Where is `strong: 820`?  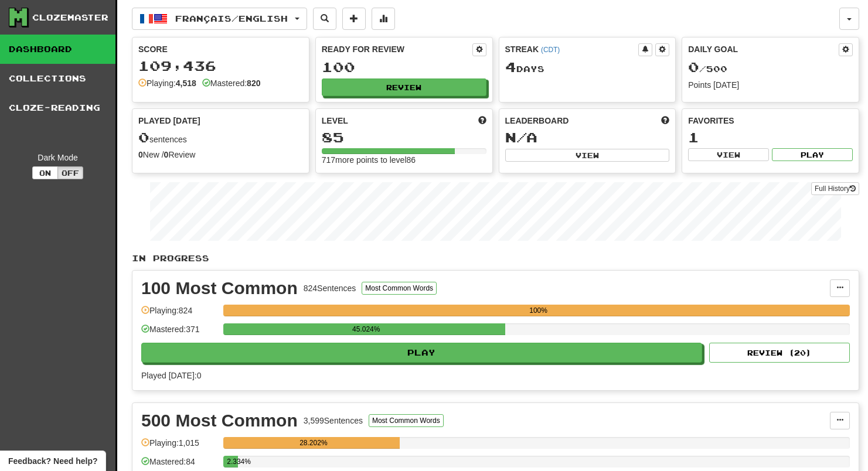 strong: 820 is located at coordinates (254, 83).